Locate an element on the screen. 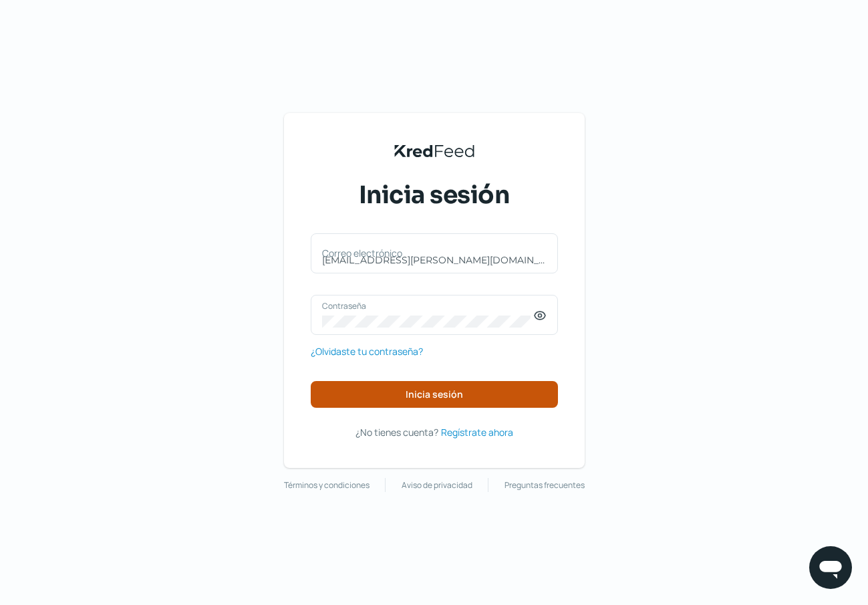 This screenshot has height=605, width=868. a: ¿Olvidaste tu contraseña? is located at coordinates (367, 350).